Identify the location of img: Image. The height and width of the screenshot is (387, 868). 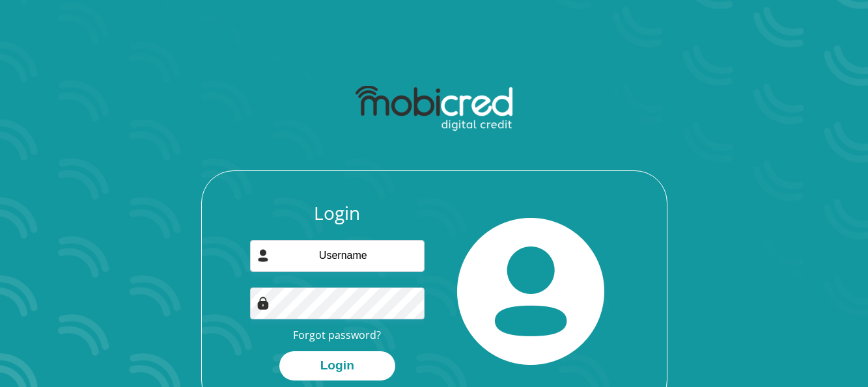
(263, 303).